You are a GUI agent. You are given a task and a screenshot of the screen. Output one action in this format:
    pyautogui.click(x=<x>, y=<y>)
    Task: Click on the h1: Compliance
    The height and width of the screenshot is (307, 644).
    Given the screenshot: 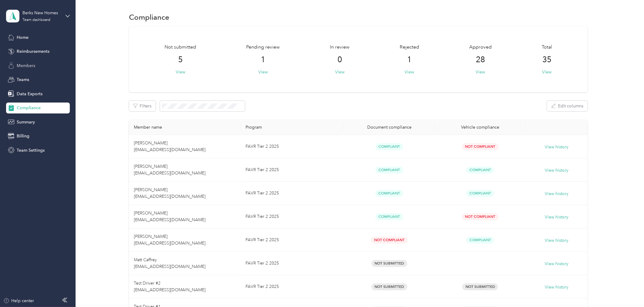 What is the action you would take?
    pyautogui.click(x=149, y=17)
    